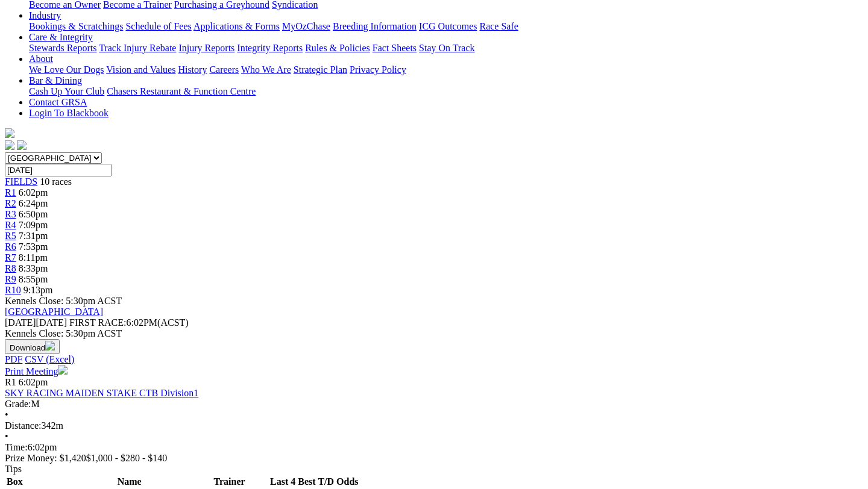 The height and width of the screenshot is (489, 868). I want to click on a: Bar & Dining, so click(56, 80).